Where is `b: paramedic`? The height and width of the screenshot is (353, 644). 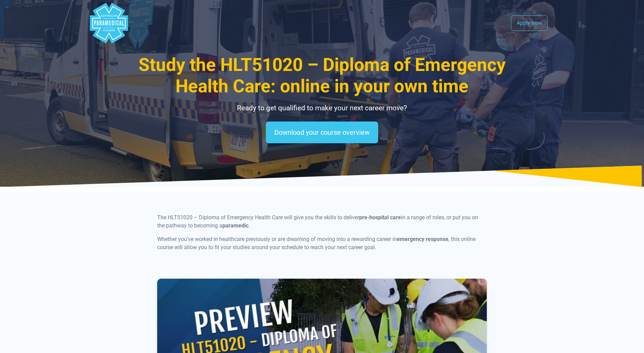
b: paramedic is located at coordinates (235, 225).